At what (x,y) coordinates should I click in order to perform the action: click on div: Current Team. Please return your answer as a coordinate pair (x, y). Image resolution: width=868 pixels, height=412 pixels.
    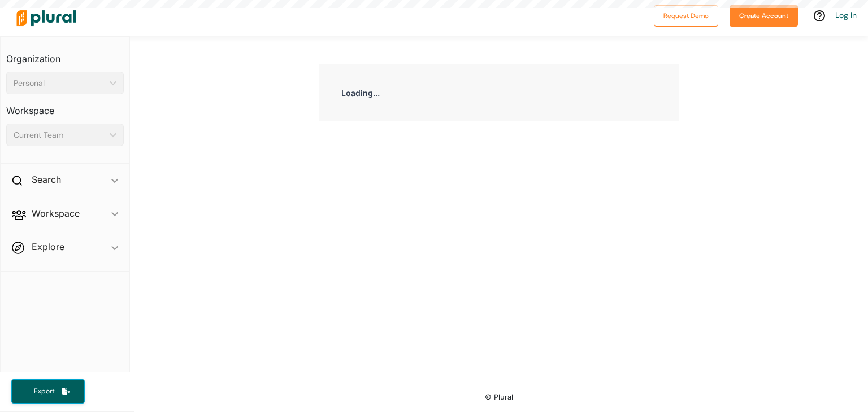
    Looking at the image, I should click on (59, 135).